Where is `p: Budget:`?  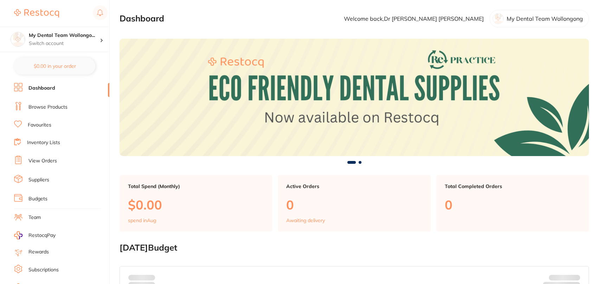 p: Budget: is located at coordinates (564, 278).